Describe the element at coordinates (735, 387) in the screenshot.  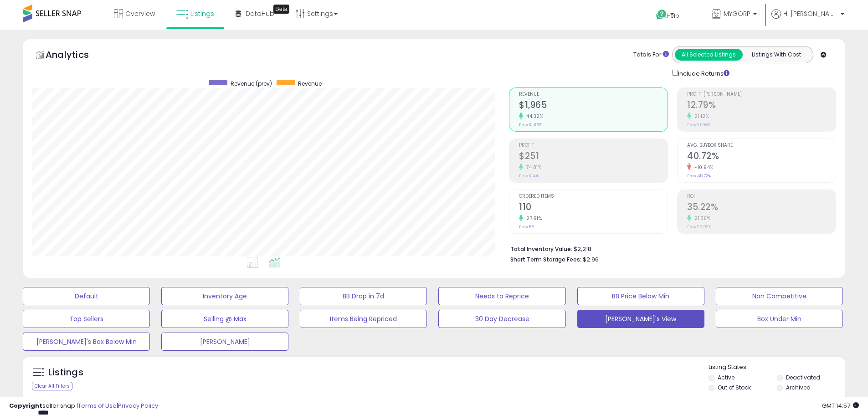
I see `label: Out of Stock` at that location.